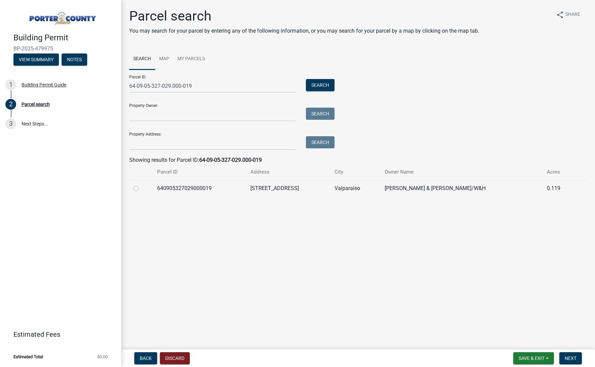  Describe the element at coordinates (304, 31) in the screenshot. I see `p: You may search for your parcel by entering any of the following information, or you may search fo...` at that location.